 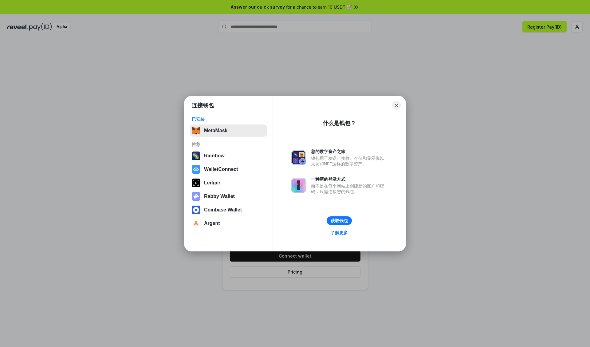 I want to click on button: WalletConnect, so click(x=228, y=169).